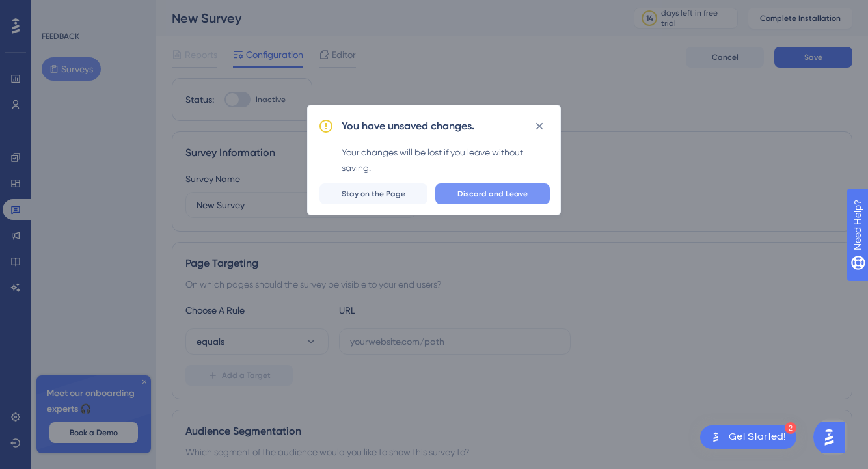 This screenshot has height=469, width=868. Describe the element at coordinates (790, 428) in the screenshot. I see `div: 2` at that location.